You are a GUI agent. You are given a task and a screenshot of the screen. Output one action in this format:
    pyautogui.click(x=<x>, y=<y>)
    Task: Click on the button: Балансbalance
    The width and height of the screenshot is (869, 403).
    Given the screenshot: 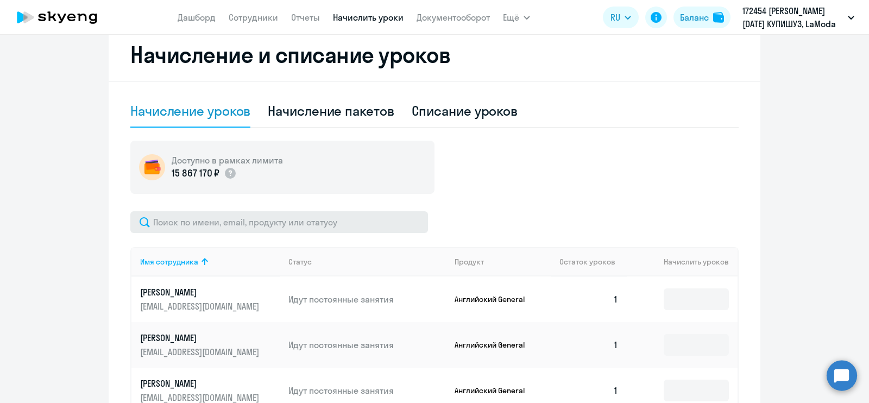 What is the action you would take?
    pyautogui.click(x=702, y=17)
    